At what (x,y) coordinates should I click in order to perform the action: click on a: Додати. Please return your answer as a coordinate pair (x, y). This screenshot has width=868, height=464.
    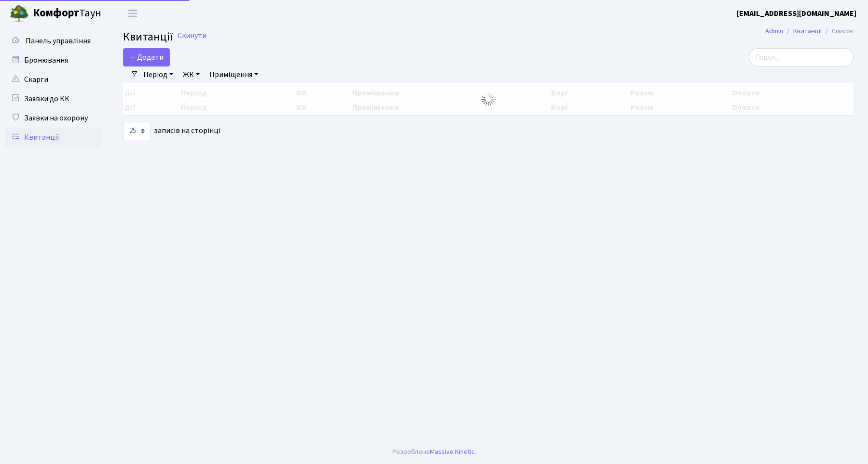
    Looking at the image, I should click on (146, 58).